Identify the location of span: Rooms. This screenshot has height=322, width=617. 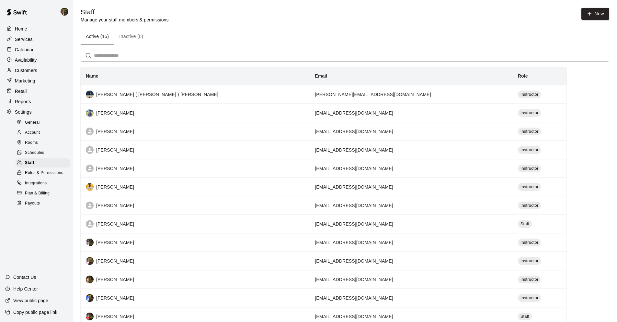
(31, 143).